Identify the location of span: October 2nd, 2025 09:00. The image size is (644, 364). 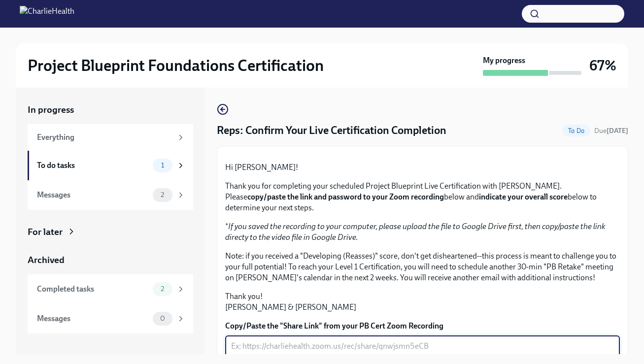
(611, 131).